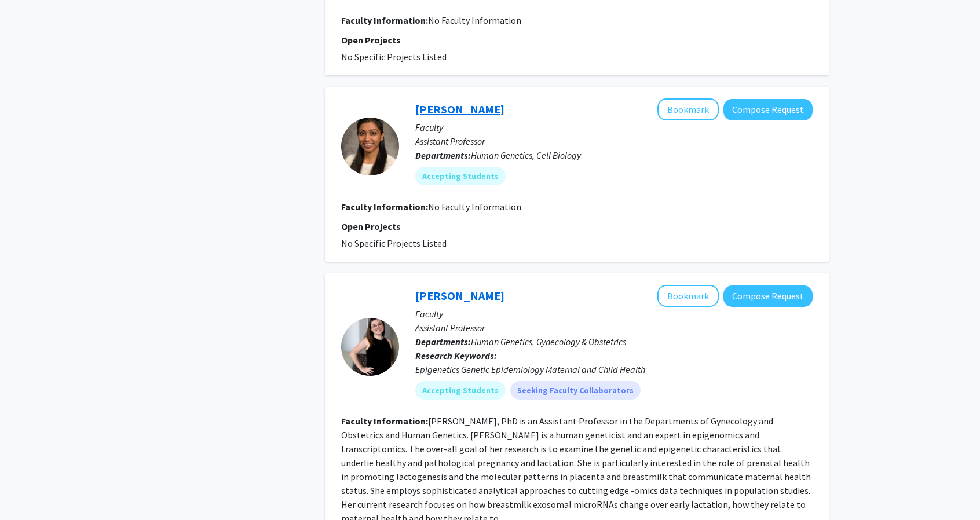  I want to click on button: Compose Request to Nisha Raj, so click(768, 110).